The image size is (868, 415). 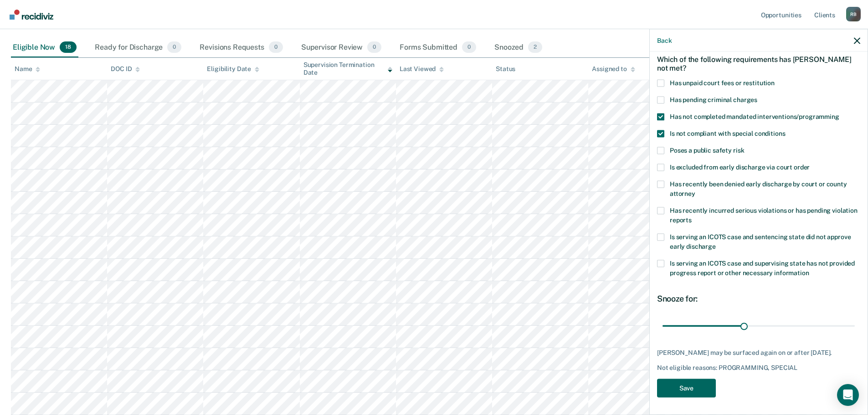 I want to click on div: Eligibility Date, so click(x=233, y=69).